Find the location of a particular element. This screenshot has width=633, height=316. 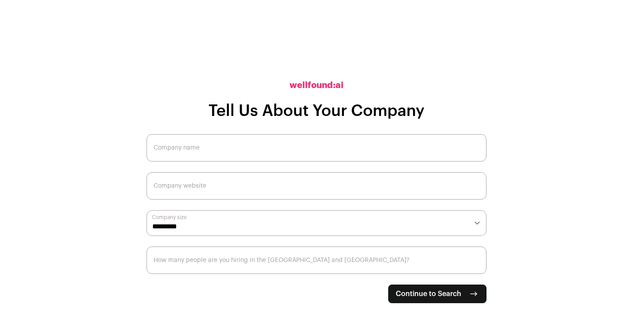

input: Company name is located at coordinates (317, 148).